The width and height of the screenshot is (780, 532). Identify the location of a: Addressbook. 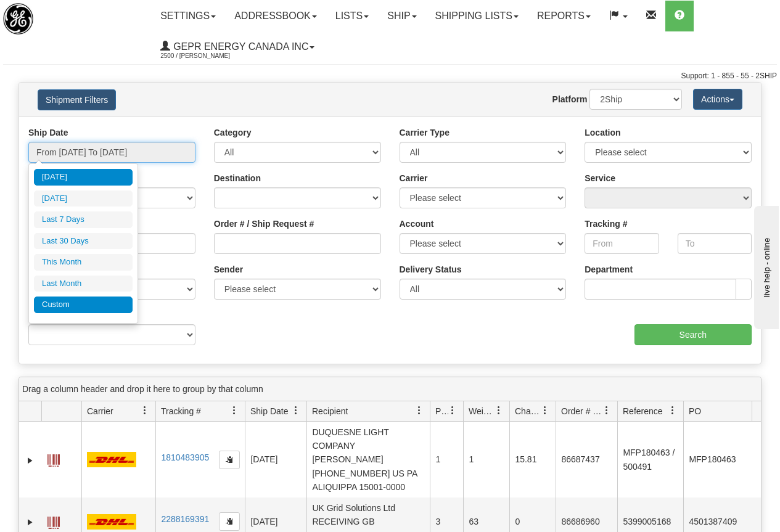
(275, 16).